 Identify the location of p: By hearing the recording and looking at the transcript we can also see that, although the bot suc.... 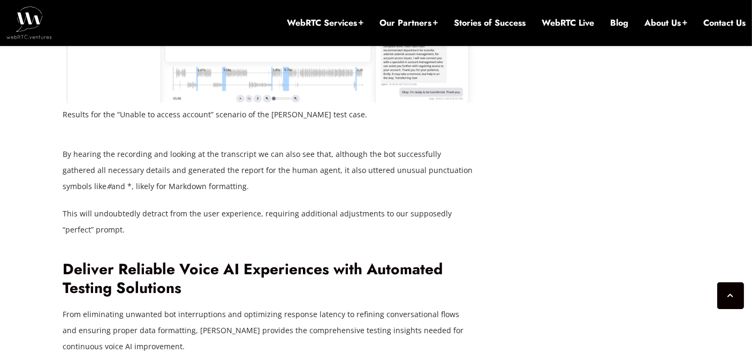
(269, 171).